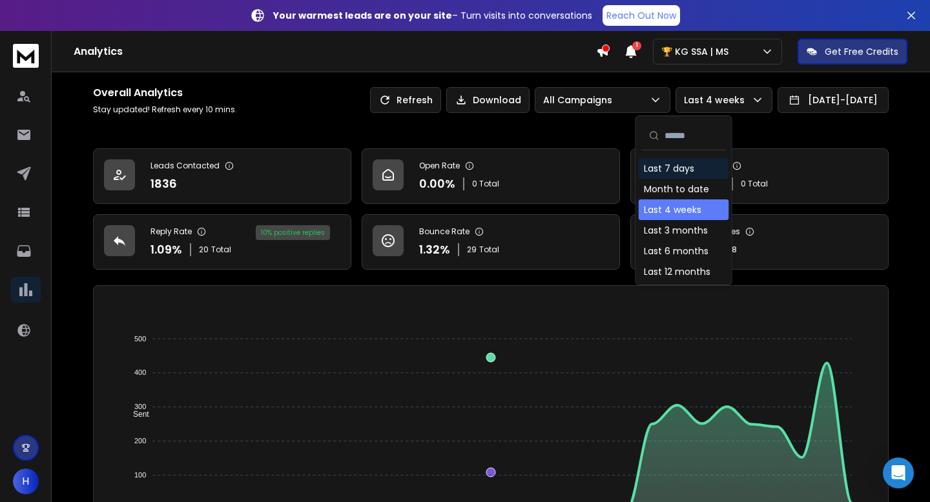 This screenshot has width=930, height=502. Describe the element at coordinates (165, 93) in the screenshot. I see `h1: Overall Analytics` at that location.